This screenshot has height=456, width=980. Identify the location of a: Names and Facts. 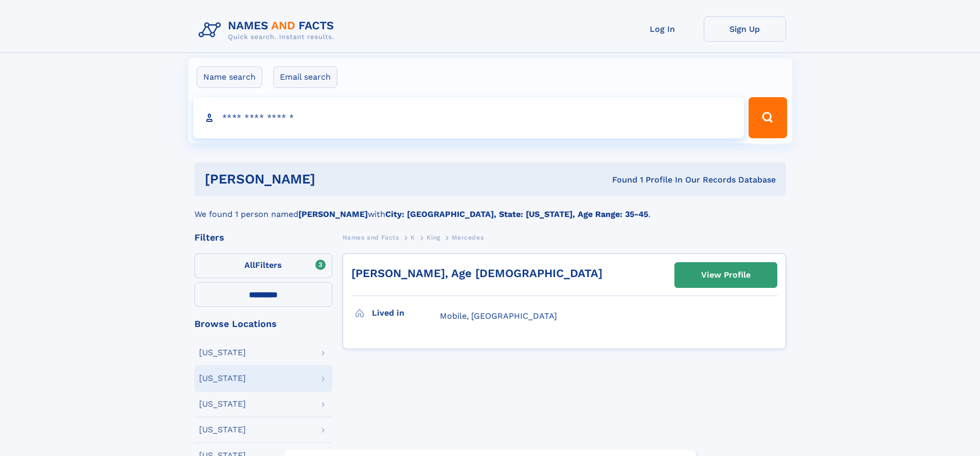
(371, 237).